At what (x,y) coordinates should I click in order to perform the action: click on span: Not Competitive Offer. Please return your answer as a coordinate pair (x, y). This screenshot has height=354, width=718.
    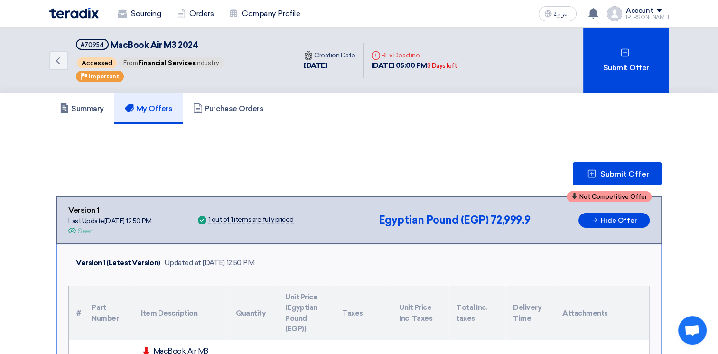
    Looking at the image, I should click on (613, 196).